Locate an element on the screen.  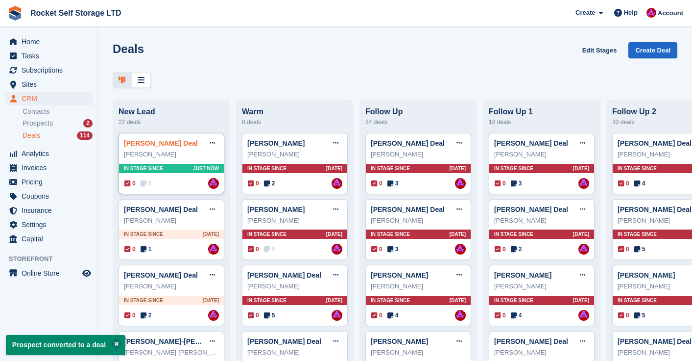
h1: Deals is located at coordinates (128, 48).